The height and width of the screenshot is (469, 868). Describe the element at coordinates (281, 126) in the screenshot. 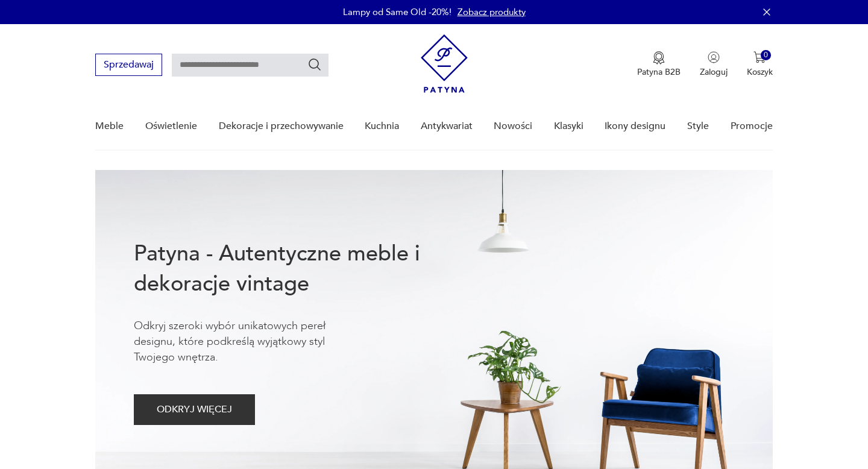

I see `a: Dekoracje i przechowywanie` at that location.